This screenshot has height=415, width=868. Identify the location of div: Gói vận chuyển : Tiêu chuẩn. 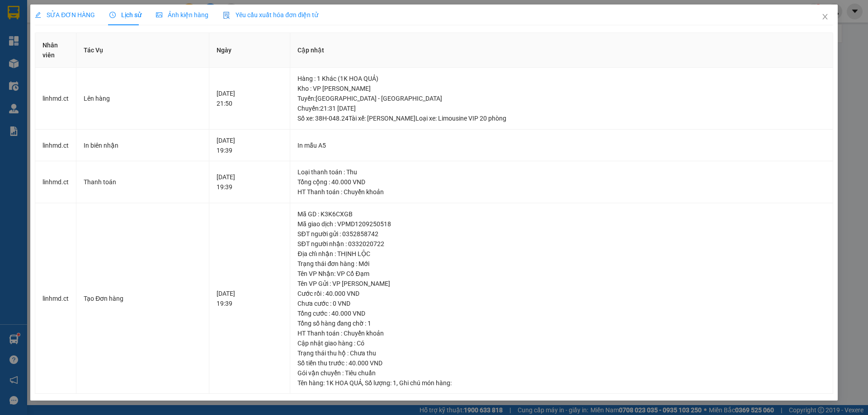
(561, 373).